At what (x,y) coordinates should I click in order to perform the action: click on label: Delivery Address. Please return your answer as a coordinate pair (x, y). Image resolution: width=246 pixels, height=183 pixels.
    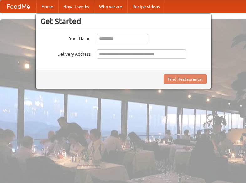
    Looking at the image, I should click on (66, 53).